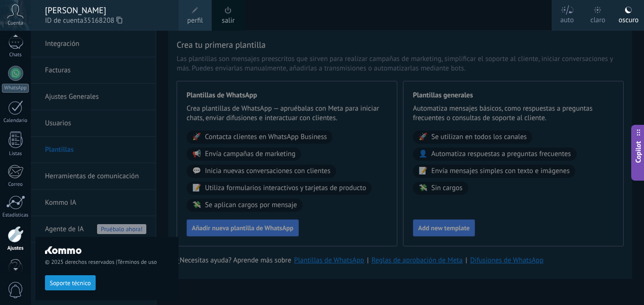  I want to click on div: Calendario, so click(16, 121).